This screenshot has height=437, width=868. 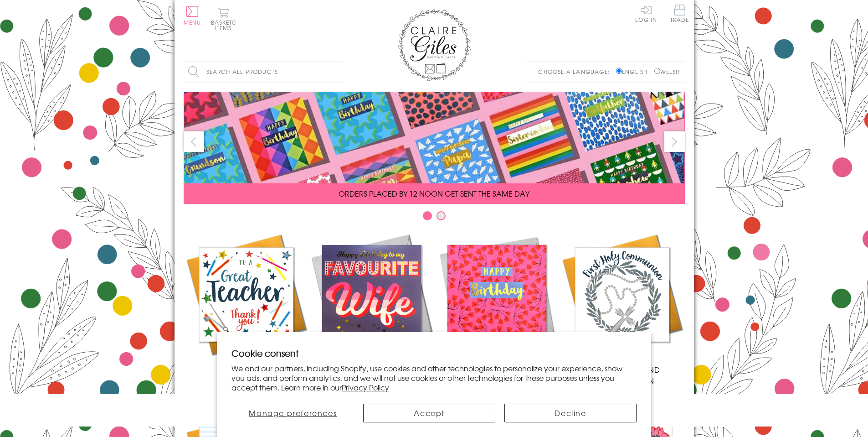 What do you see at coordinates (246, 303) in the screenshot?
I see `a: Academic` at bounding box center [246, 303].